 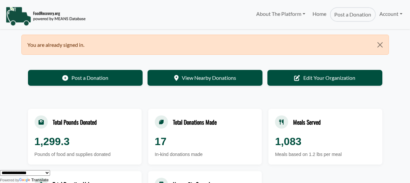 What do you see at coordinates (205, 44) in the screenshot?
I see `div: You are already signed in.` at bounding box center [205, 44].